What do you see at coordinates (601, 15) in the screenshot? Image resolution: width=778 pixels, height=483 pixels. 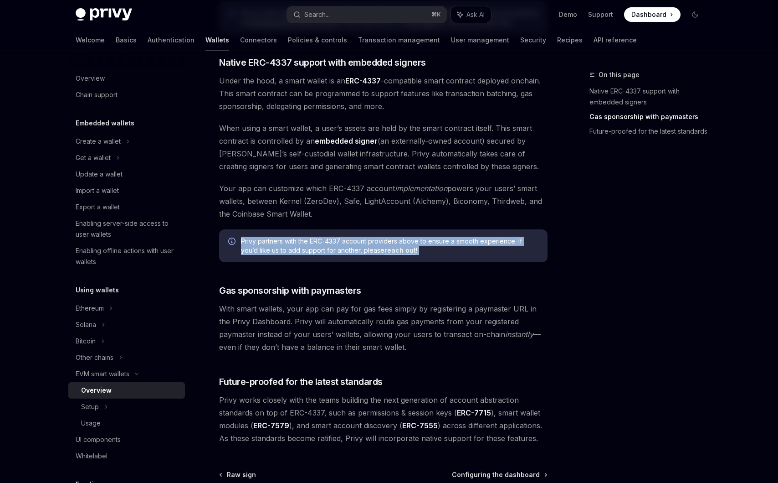 I see `a: Support` at bounding box center [601, 15].